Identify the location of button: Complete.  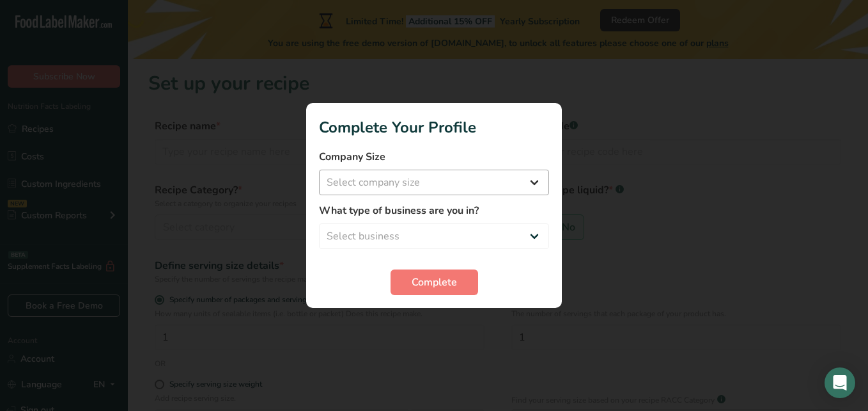
(434, 282).